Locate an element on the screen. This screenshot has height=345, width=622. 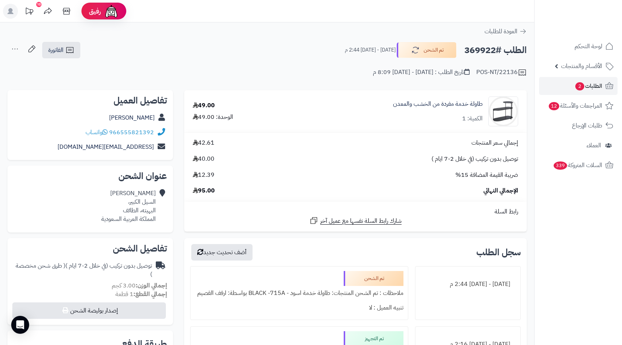
div: Open Intercom Messenger is located at coordinates (20, 325).